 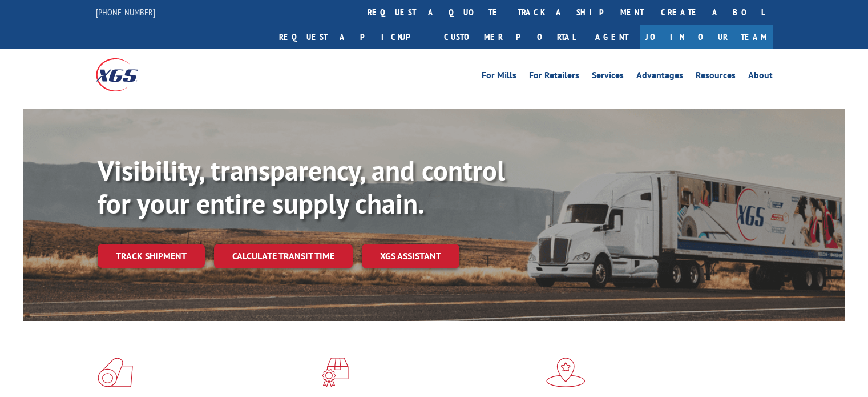 What do you see at coordinates (410, 256) in the screenshot?
I see `a: XGS ASSISTANT` at bounding box center [410, 256].